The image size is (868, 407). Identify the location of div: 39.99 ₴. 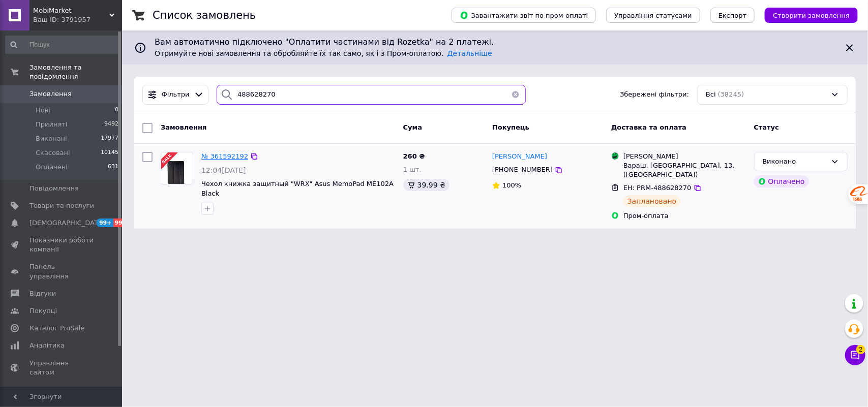
(426, 185).